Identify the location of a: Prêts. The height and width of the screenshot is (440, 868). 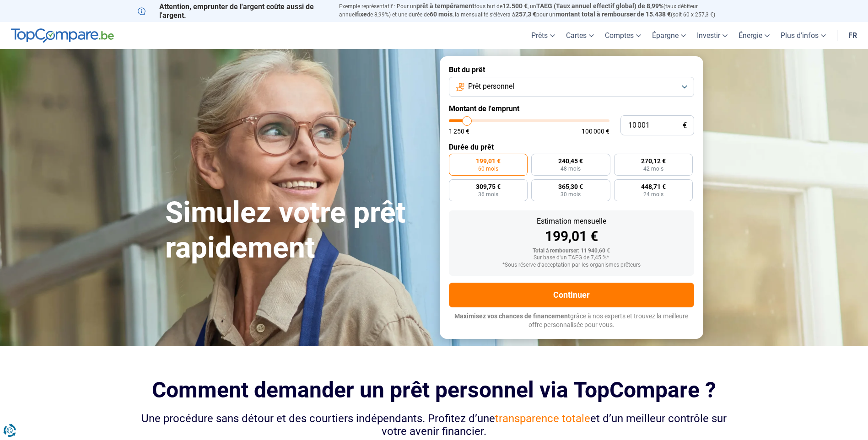
(543, 35).